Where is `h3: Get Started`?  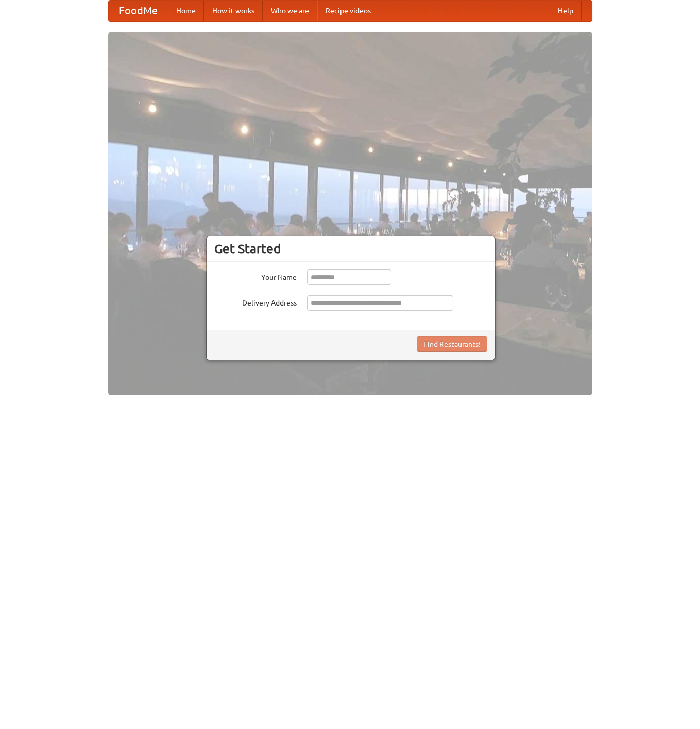 h3: Get Started is located at coordinates (350, 249).